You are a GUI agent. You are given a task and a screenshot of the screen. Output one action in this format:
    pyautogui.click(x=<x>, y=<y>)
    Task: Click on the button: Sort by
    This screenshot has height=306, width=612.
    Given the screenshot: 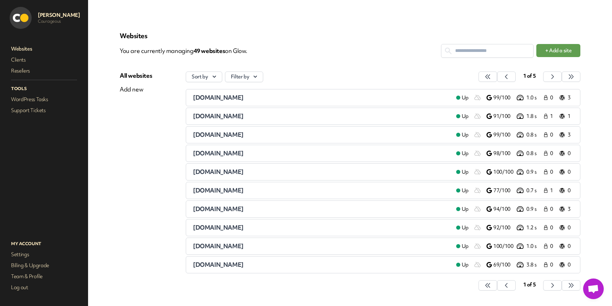 What is the action you would take?
    pyautogui.click(x=204, y=77)
    